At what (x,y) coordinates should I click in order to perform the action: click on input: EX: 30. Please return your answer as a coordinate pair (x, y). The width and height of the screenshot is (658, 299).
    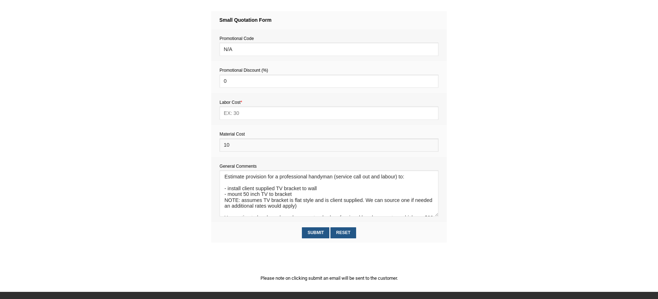
    Looking at the image, I should click on (329, 113).